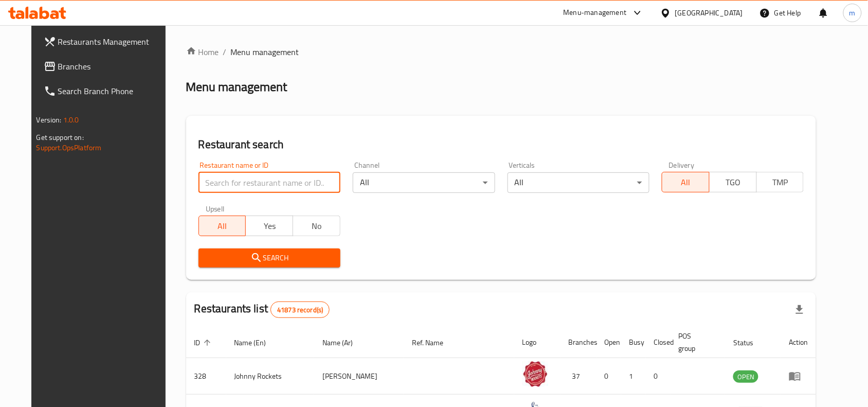 The width and height of the screenshot is (868, 407). What do you see at coordinates (780, 182) in the screenshot?
I see `span: TMP` at bounding box center [780, 182].